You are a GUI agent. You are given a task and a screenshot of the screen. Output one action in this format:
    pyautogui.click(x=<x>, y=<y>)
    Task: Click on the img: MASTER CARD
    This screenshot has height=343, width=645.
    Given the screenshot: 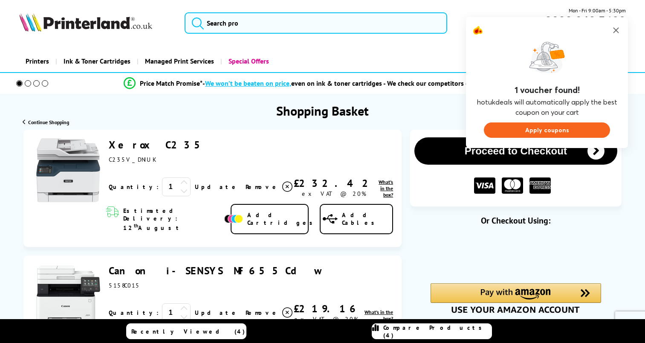 What is the action you would take?
    pyautogui.click(x=513, y=186)
    